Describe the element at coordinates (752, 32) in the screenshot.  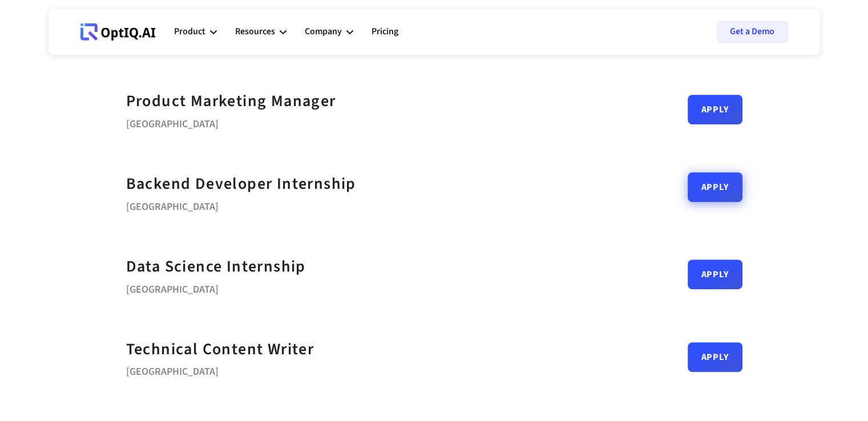
I see `a: Get a Demo` at that location.